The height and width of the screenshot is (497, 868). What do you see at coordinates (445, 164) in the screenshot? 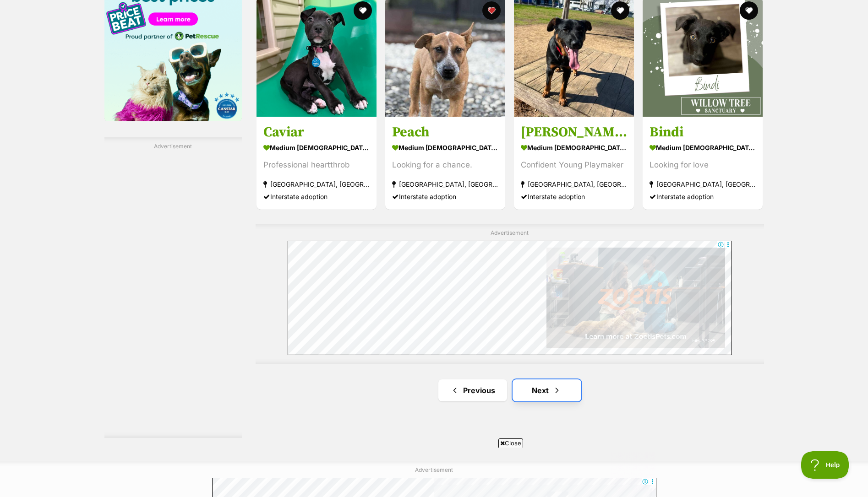
I see `div: Looking for a chance.` at bounding box center [445, 164].